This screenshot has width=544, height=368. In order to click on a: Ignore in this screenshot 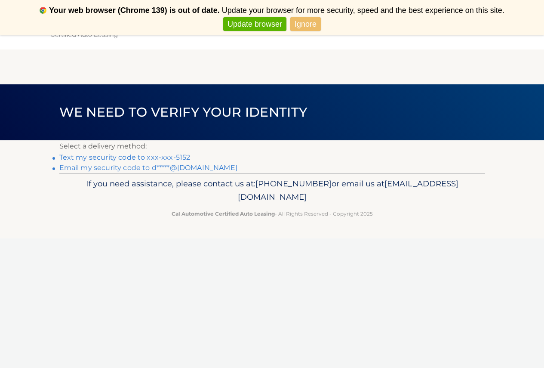, I will do `click(305, 24)`.